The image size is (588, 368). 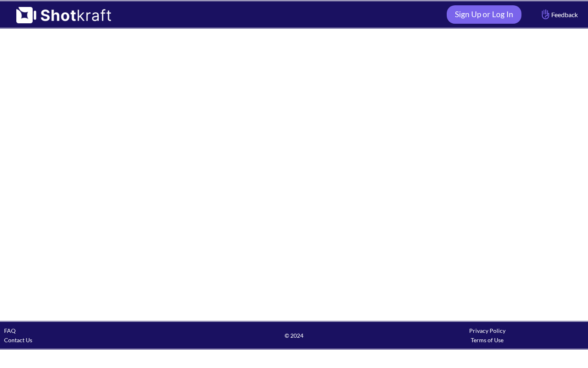 I want to click on a: Contact Us, so click(x=18, y=339).